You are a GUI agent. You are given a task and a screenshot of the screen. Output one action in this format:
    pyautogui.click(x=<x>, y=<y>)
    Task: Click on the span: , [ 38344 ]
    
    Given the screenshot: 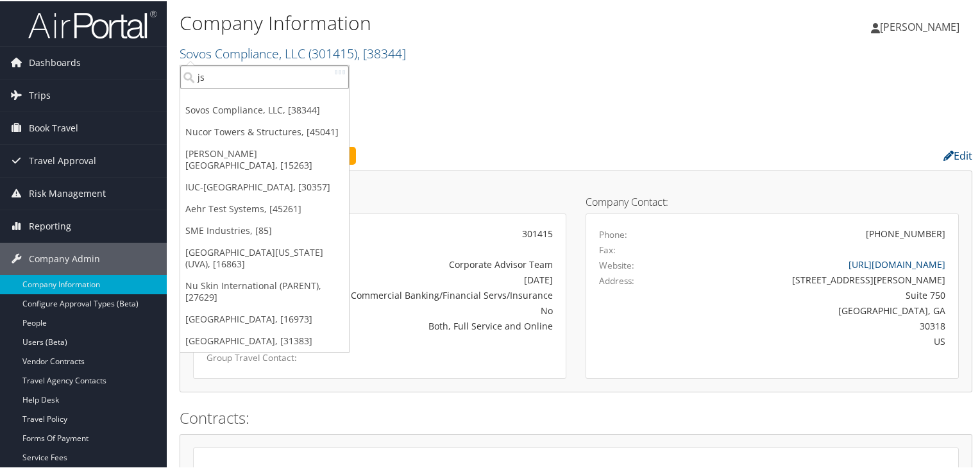 What is the action you would take?
    pyautogui.click(x=382, y=52)
    